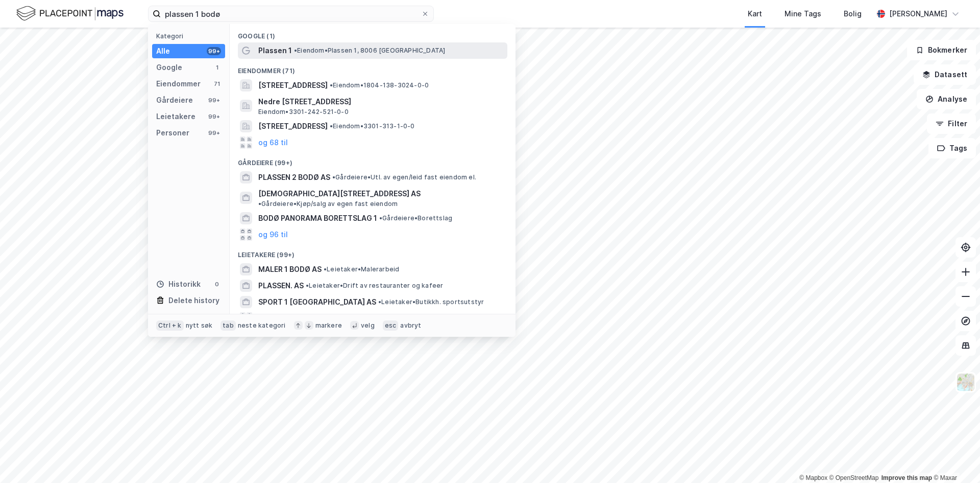  What do you see at coordinates (294, 177) in the screenshot?
I see `span: PLASSEN 2 BODØ AS` at bounding box center [294, 177].